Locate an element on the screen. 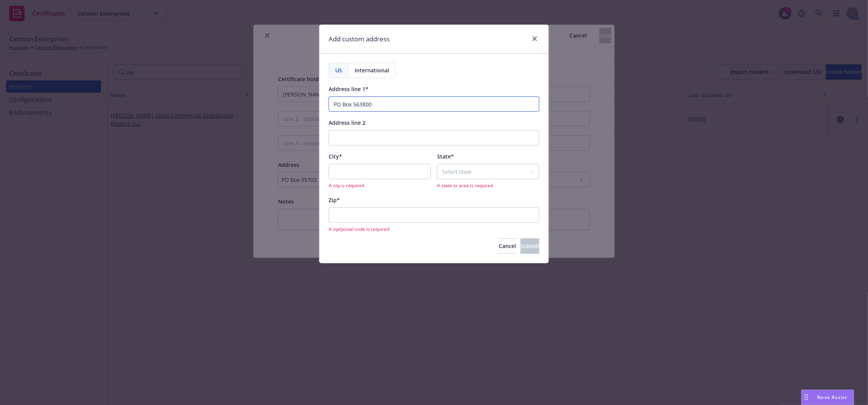 Image resolution: width=868 pixels, height=405 pixels. span: Nova Assist is located at coordinates (833, 397).